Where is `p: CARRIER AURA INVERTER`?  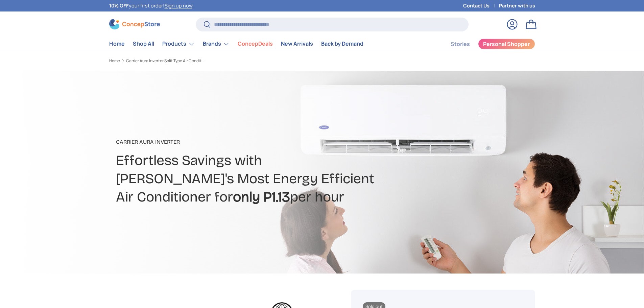
p: CARRIER AURA INVERTER is located at coordinates (246, 142).